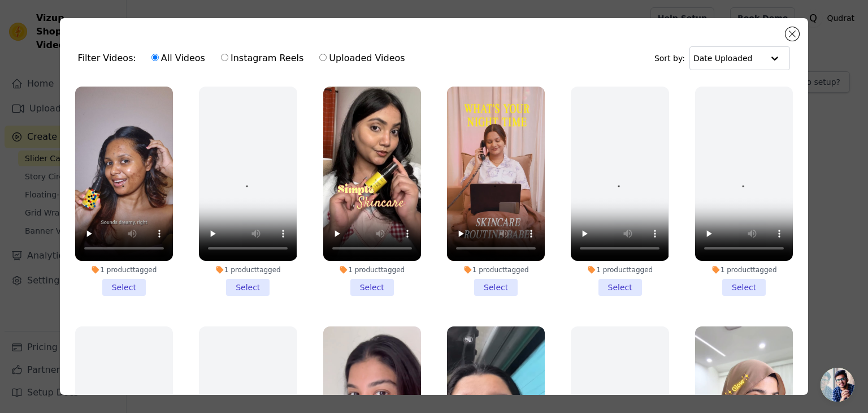  What do you see at coordinates (262, 58) in the screenshot?
I see `label: Instagram Reels` at bounding box center [262, 58].